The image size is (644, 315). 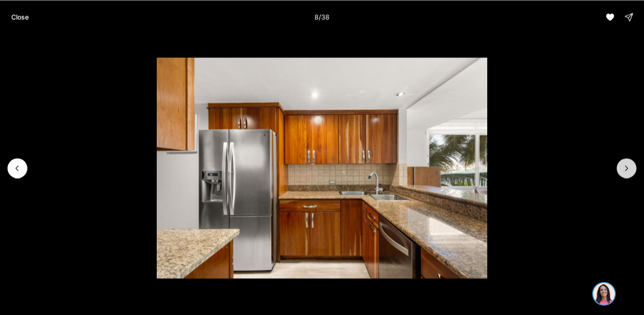 I want to click on p: 8 / 38, so click(x=322, y=16).